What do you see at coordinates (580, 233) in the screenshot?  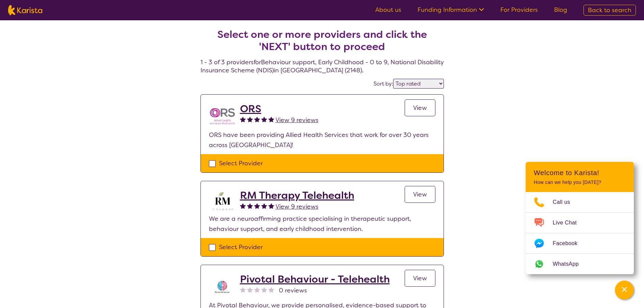 I see `ul: Choose channel` at bounding box center [580, 233].